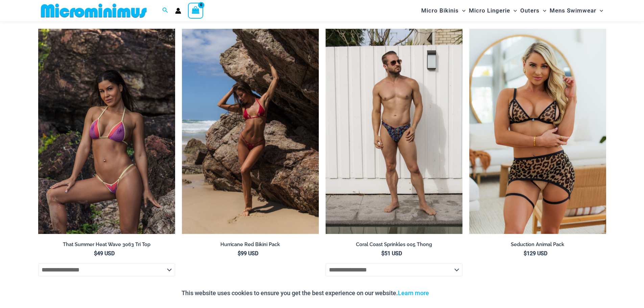  I want to click on img: That Summer Heat Wave 3063 Tri Top 4303 Micro Bottom 02, so click(106, 132).